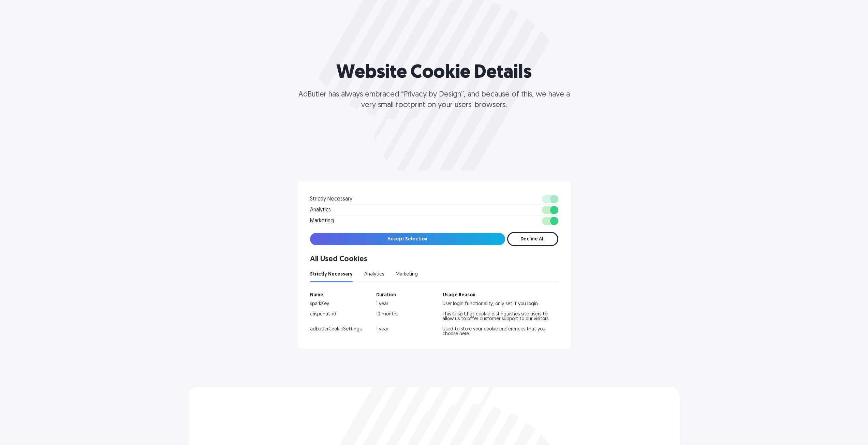 The image size is (868, 445). I want to click on div: Duration, so click(406, 295).